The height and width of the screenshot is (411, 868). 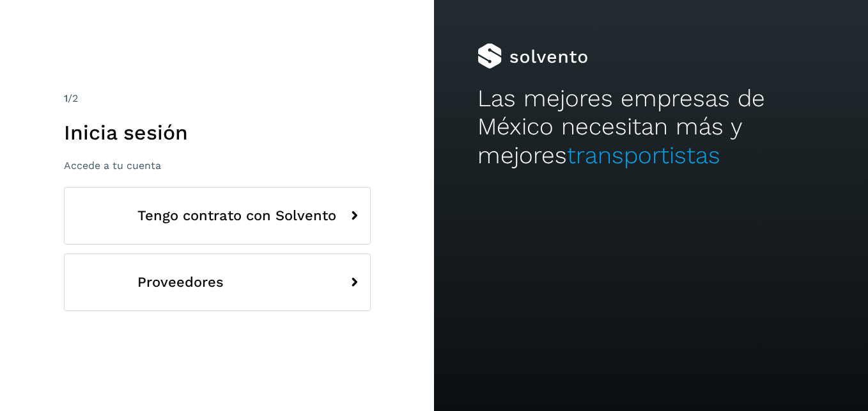 I want to click on button: Tengo contrato con Solvento, so click(x=218, y=216).